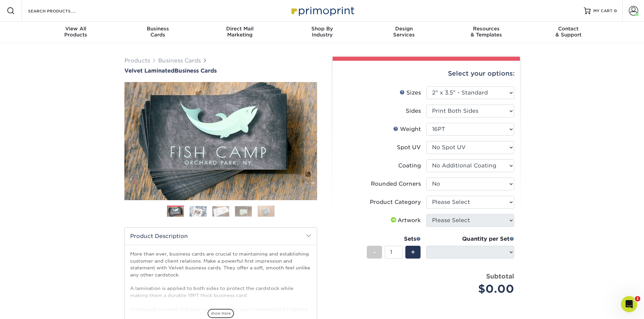 The width and height of the screenshot is (644, 319). I want to click on span: Velvet Laminated, so click(150, 71).